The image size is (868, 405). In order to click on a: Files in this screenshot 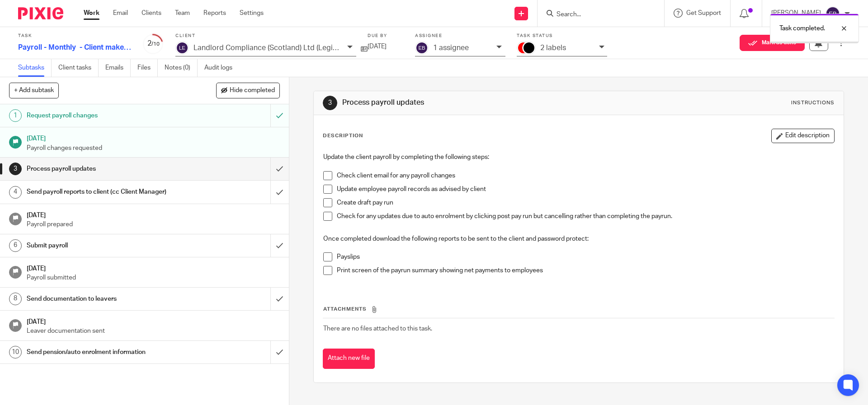, I will do `click(148, 68)`.